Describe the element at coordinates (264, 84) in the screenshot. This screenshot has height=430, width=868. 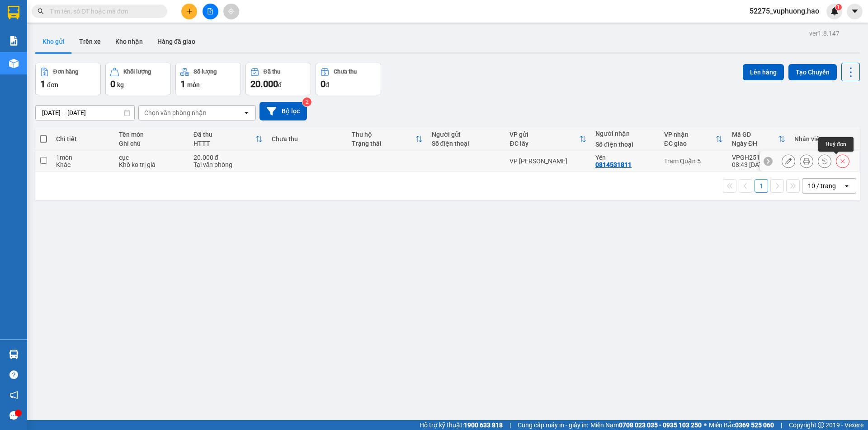
I see `span: 20.000` at that location.